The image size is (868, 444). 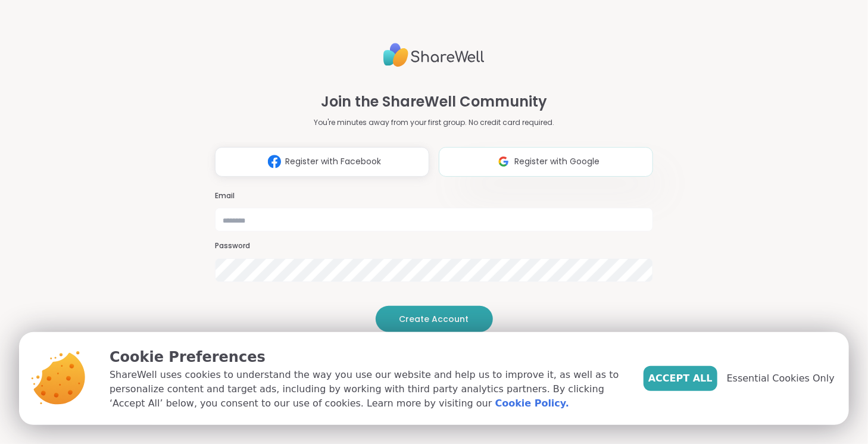 What do you see at coordinates (434, 319) in the screenshot?
I see `button: Create Account` at bounding box center [434, 319].